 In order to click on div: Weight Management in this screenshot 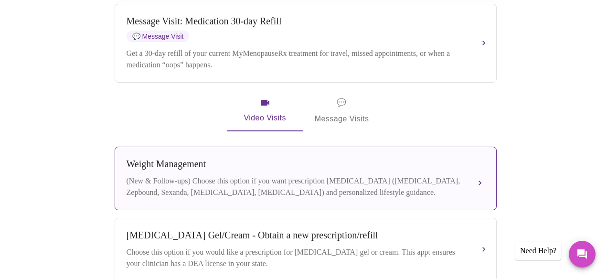, I will do `click(296, 164)`.